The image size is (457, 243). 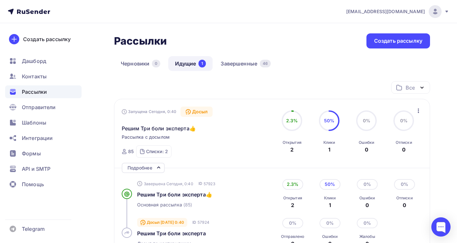 What do you see at coordinates (43, 123) in the screenshot?
I see `a: Шаблоны` at bounding box center [43, 123].